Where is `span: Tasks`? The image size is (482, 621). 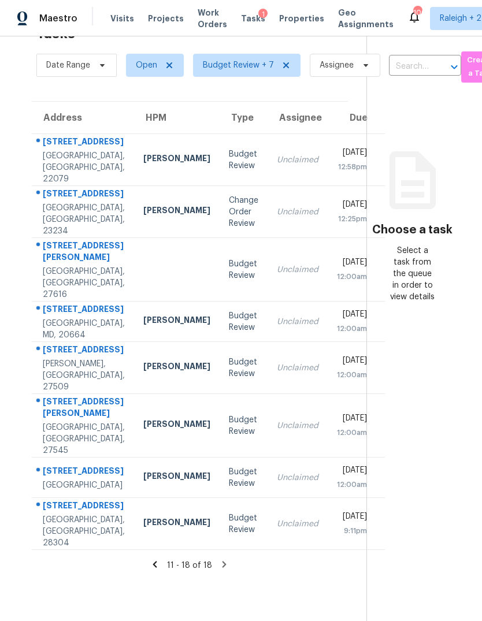
span: Tasks is located at coordinates (253, 18).